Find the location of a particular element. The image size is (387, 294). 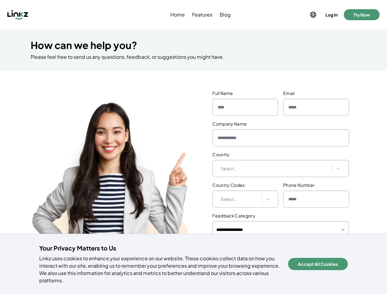

label: Company Name is located at coordinates (281, 124).